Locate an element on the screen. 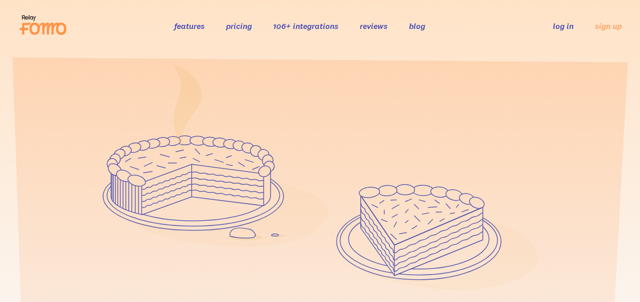 This screenshot has height=302, width=640. a: pricing is located at coordinates (239, 26).